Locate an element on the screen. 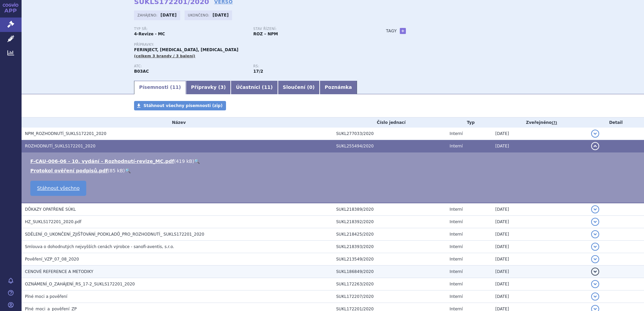 The width and height of the screenshot is (644, 311). a: Stáhnout všechno is located at coordinates (58, 188).